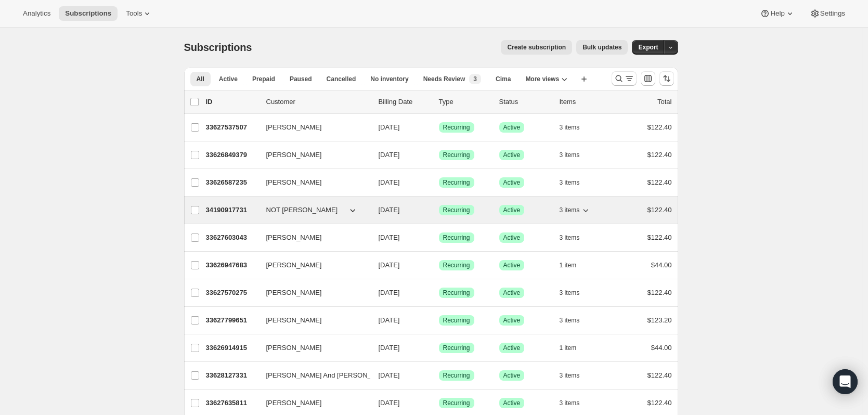 The width and height of the screenshot is (868, 415). I want to click on span: Export, so click(648, 47).